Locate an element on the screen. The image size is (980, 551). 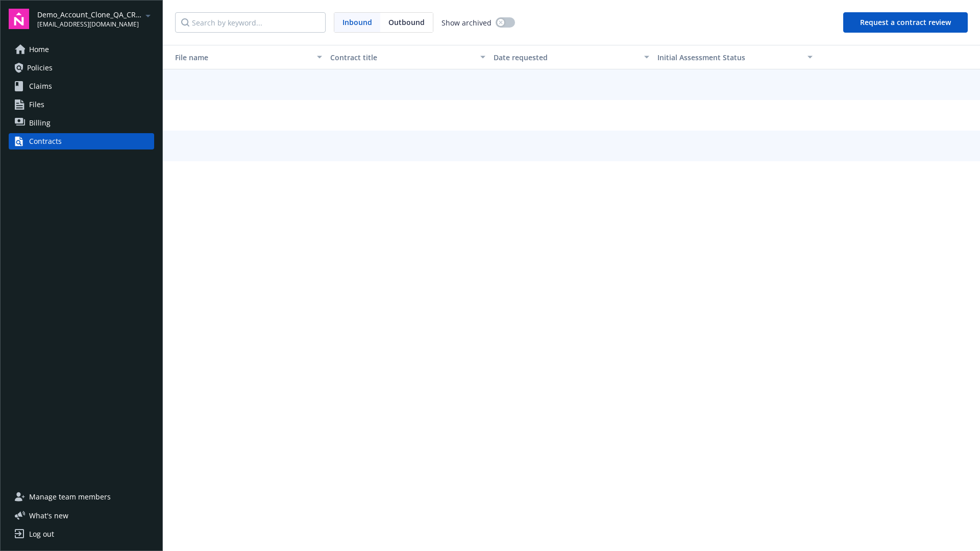
a: Files is located at coordinates (81, 104).